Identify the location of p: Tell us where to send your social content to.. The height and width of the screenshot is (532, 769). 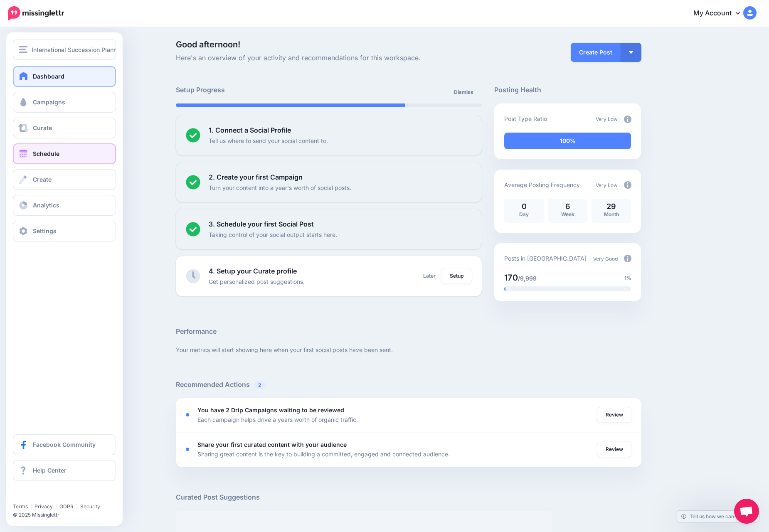
(268, 140).